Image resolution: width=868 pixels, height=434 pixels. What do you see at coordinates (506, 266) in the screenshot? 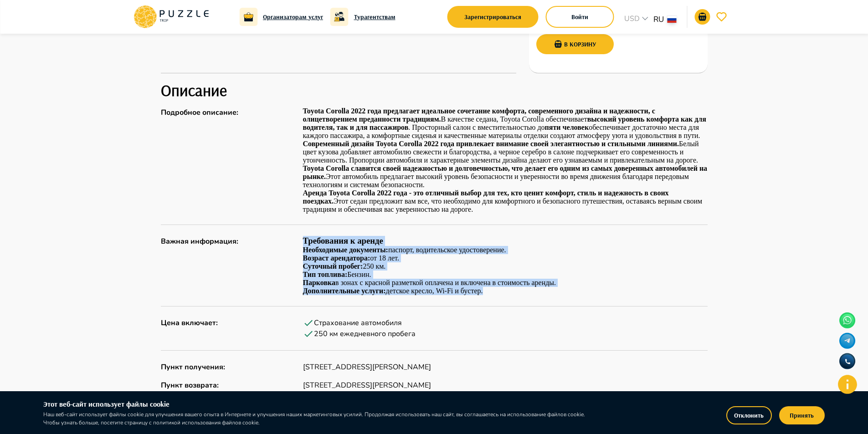
I see `p: 250 км.` at bounding box center [506, 266].